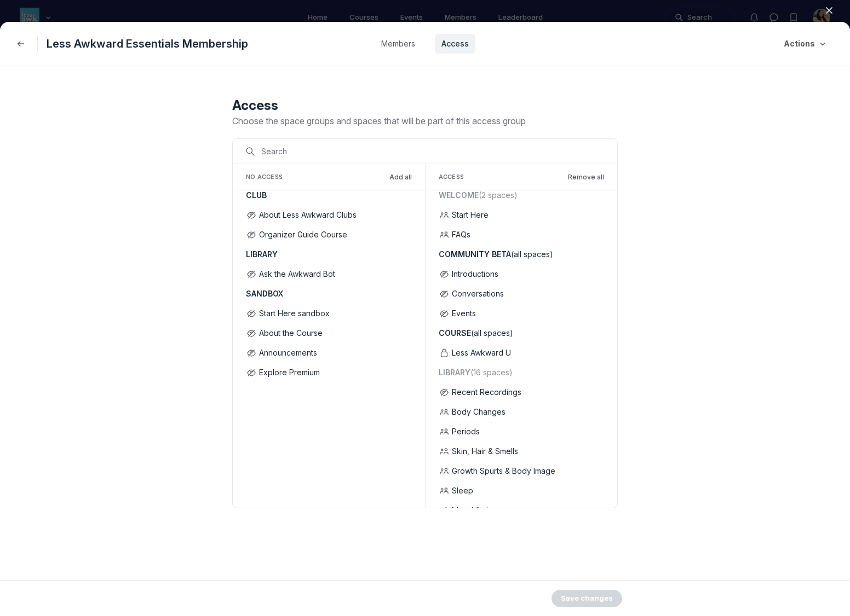  What do you see at coordinates (479, 412) in the screenshot?
I see `span: Body Changes` at bounding box center [479, 412].